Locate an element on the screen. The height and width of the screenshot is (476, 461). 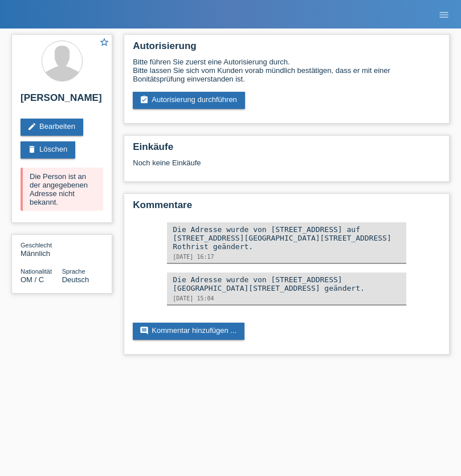
i: star_border is located at coordinates (104, 42).